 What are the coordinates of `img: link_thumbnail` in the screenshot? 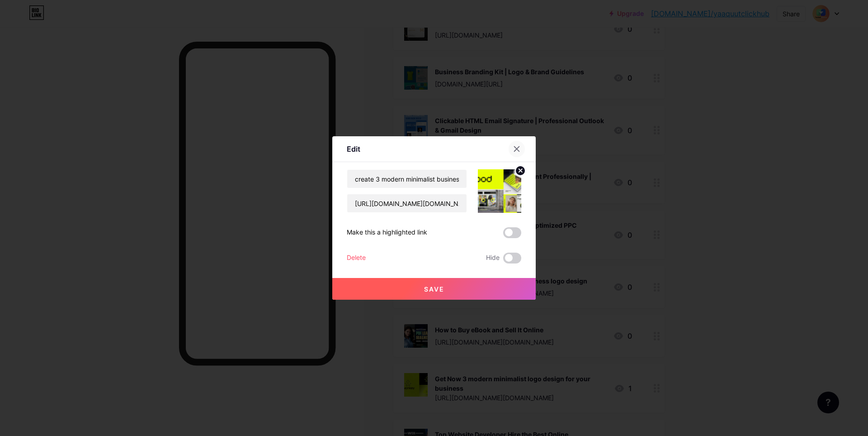 It's located at (499, 191).